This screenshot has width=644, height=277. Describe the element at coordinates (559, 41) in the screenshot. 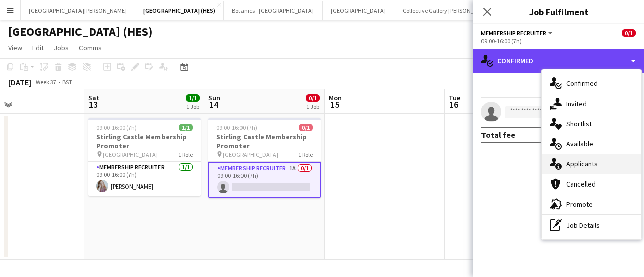

I see `div: 09:00-16:00 (7h)` at that location.